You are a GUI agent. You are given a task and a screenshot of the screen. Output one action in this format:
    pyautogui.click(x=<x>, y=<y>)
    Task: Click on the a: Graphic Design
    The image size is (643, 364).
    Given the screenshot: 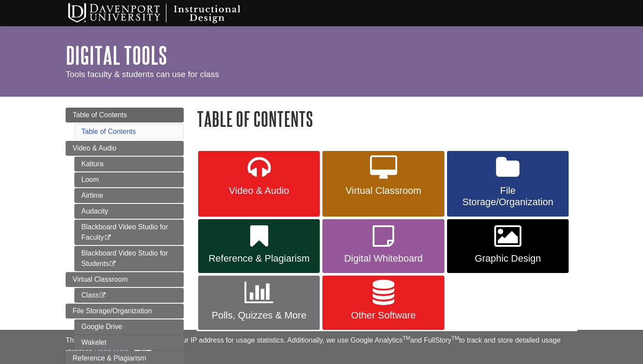 What is the action you would take?
    pyautogui.click(x=508, y=246)
    